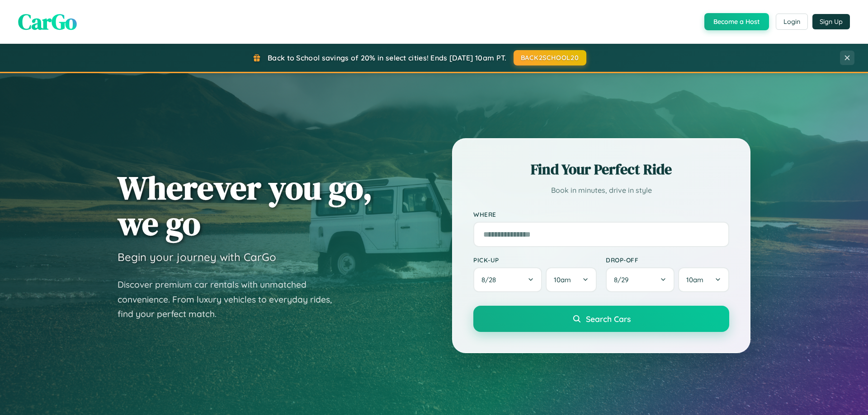 This screenshot has width=868, height=415. I want to click on h2: Find Your Perfect Ride, so click(601, 169).